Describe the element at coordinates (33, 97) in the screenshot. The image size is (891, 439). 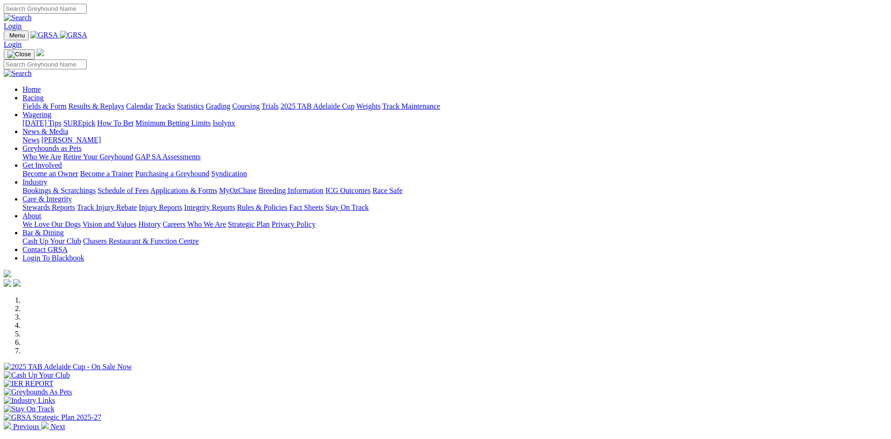
I see `a: Racing` at that location.